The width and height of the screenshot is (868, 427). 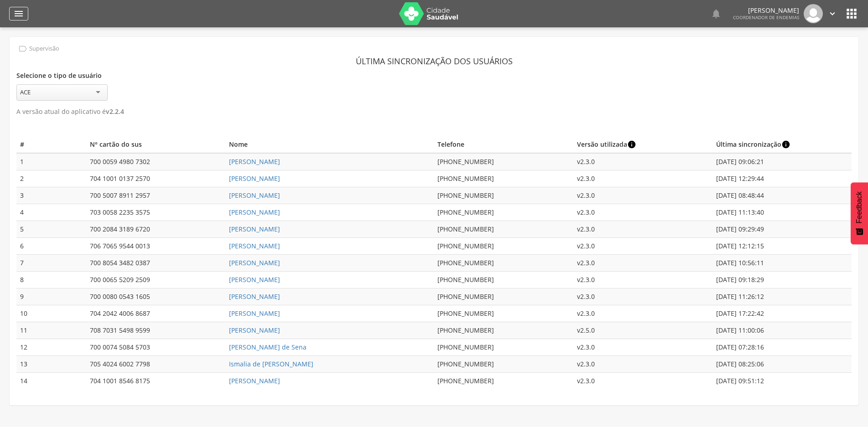 I want to click on td: 708 7031 5498 9599, so click(x=156, y=331).